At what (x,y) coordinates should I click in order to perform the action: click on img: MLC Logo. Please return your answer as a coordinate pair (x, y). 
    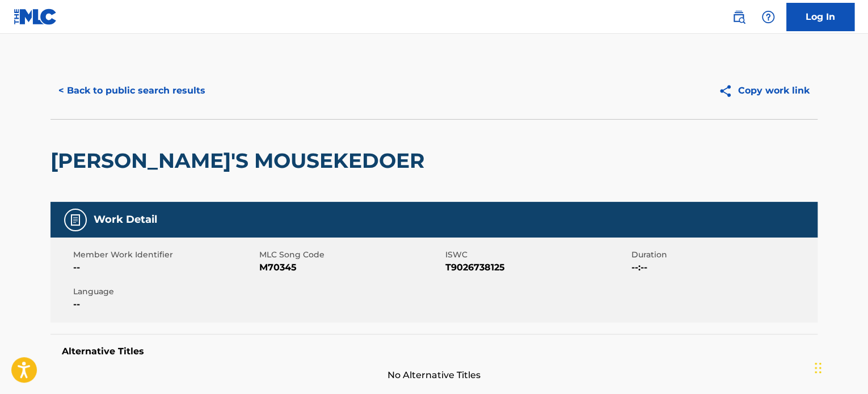
    Looking at the image, I should click on (35, 17).